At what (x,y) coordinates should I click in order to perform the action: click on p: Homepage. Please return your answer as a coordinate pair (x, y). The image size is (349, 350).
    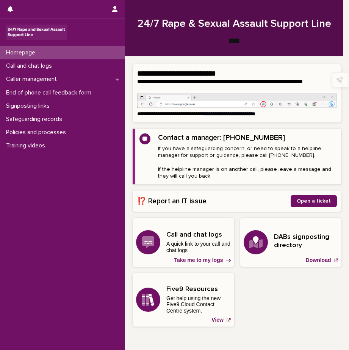
    Looking at the image, I should click on (22, 53).